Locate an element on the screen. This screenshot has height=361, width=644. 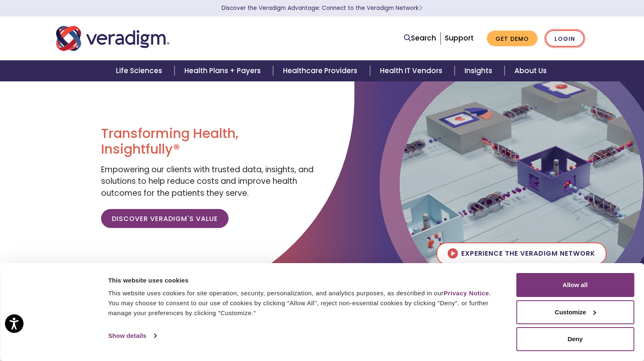
img: Veradigm logo is located at coordinates (113, 39).